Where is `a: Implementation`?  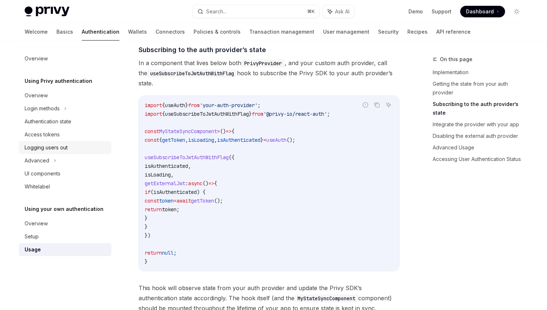 a: Implementation is located at coordinates (480, 72).